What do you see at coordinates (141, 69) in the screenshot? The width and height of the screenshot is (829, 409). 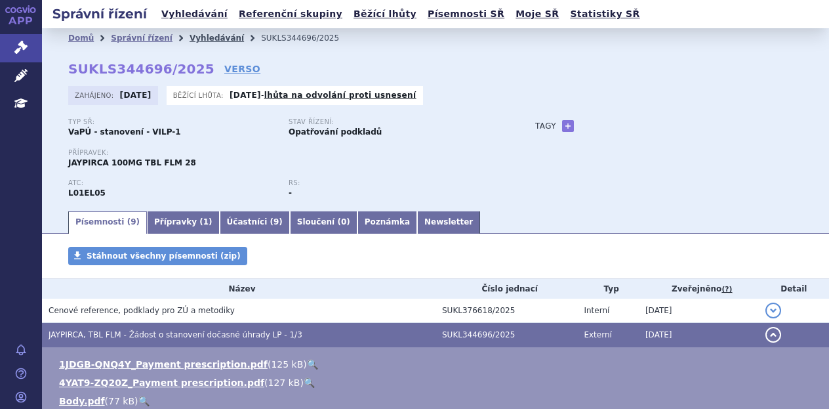 I see `strong: SUKLS344696/2025` at bounding box center [141, 69].